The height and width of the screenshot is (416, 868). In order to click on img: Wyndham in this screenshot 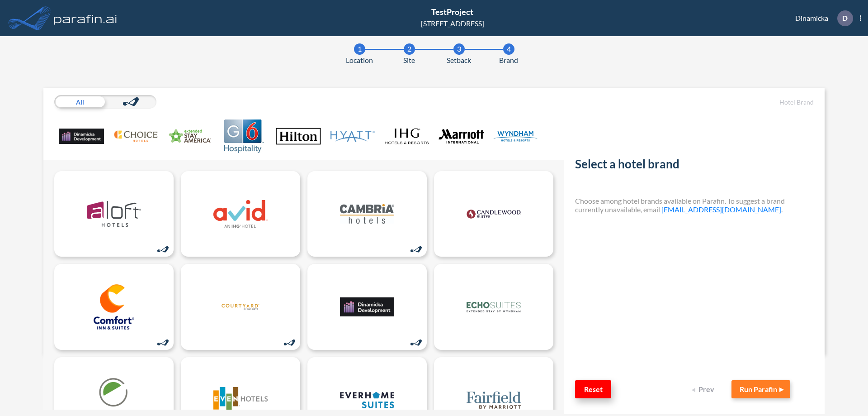, I will do `click(515, 136)`.